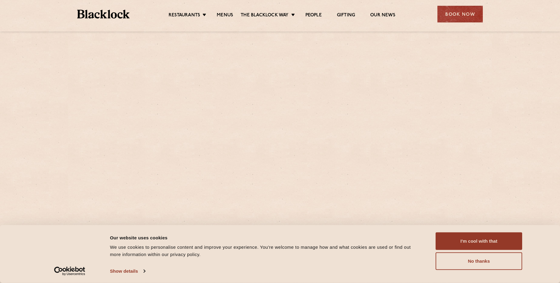 The height and width of the screenshot is (283, 560). I want to click on a: People, so click(314, 16).